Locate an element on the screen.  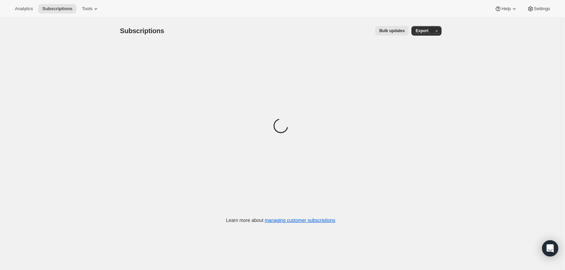
span: Export is located at coordinates (422, 31).